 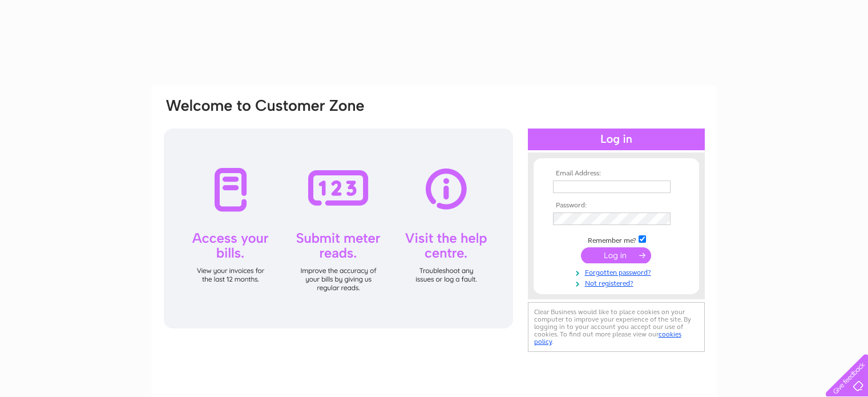 What do you see at coordinates (608, 338) in the screenshot?
I see `a: cookies policy` at bounding box center [608, 338].